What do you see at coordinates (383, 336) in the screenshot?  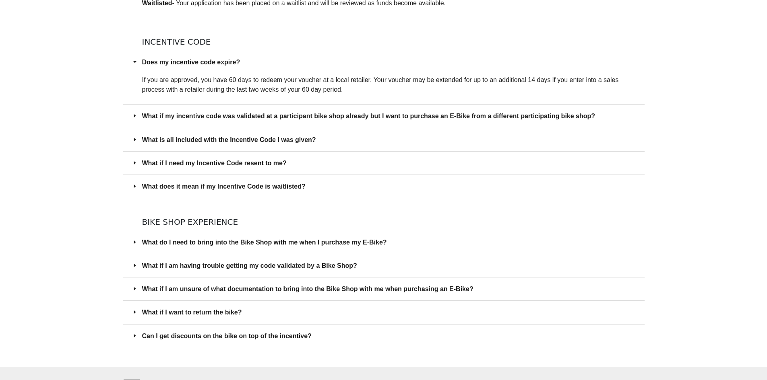 I see `div: Can I get discounts on the bike on top of the incentive?` at bounding box center [383, 336].